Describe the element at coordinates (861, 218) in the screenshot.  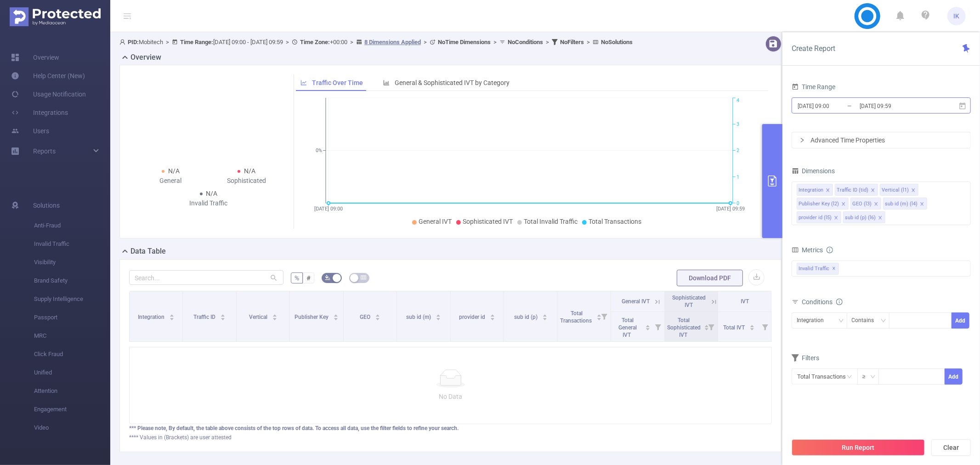
I see `div: sub id (p) (l6)` at that location.